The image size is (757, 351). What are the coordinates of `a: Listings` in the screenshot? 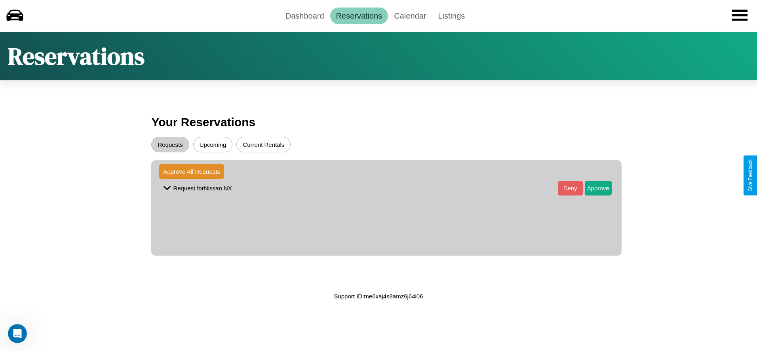 It's located at (451, 16).